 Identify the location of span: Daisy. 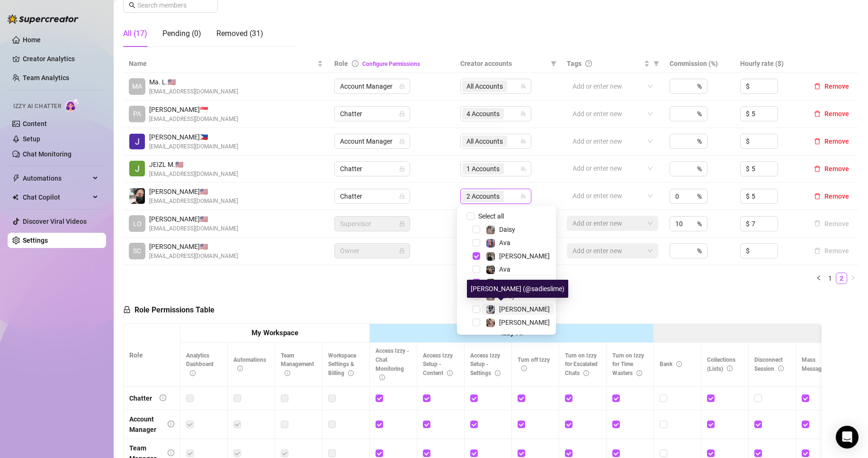
(508, 229).